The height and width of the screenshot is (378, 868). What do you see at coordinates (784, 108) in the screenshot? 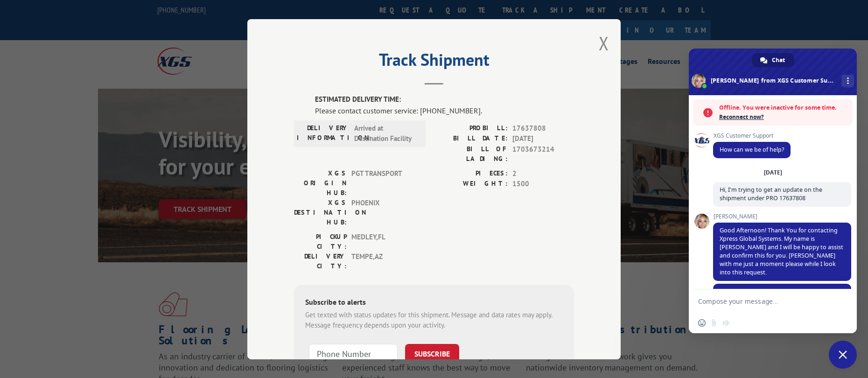
I see `span: Offline. You were inactive for some time.` at bounding box center [784, 108].